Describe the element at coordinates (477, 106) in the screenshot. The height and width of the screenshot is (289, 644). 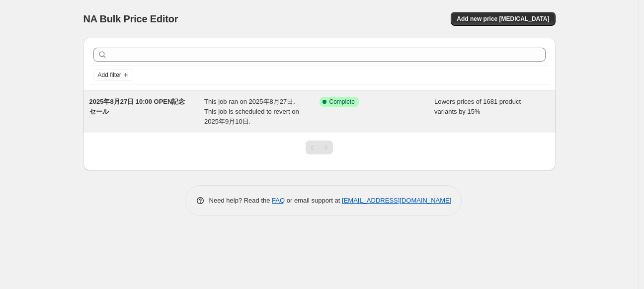
I see `span: Lowers prices of 1681 product variants by 15%` at that location.